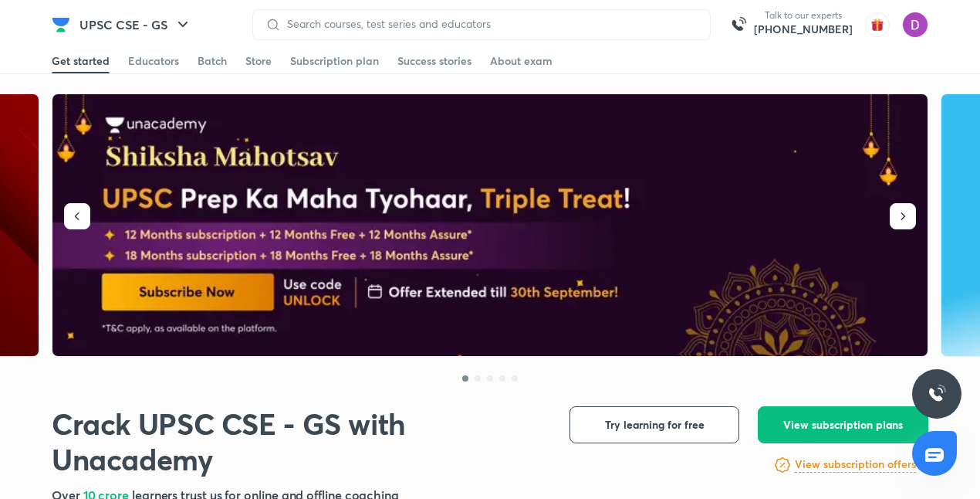 This screenshot has width=980, height=499. I want to click on img: ttu, so click(937, 394).